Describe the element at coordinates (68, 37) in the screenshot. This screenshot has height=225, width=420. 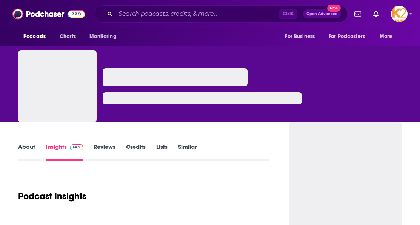
I see `span: Charts` at that location.